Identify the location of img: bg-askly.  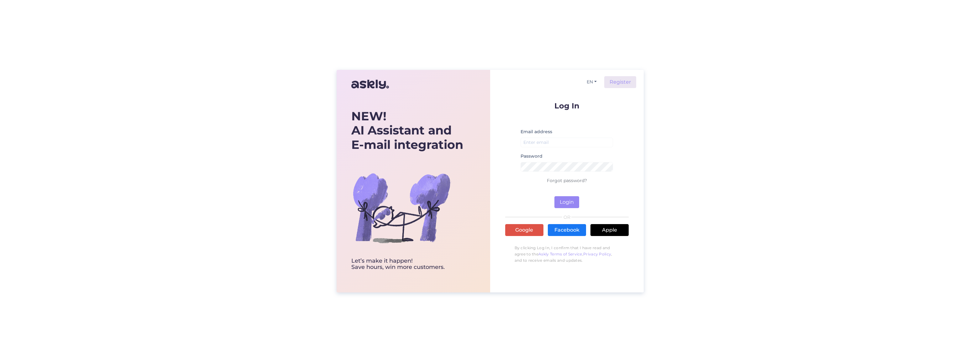
(402, 208).